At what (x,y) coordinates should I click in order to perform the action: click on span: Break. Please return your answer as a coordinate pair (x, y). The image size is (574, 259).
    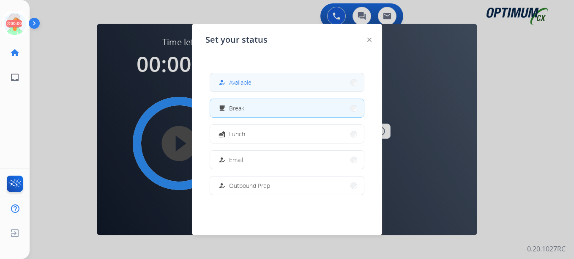
    Looking at the image, I should click on (237, 108).